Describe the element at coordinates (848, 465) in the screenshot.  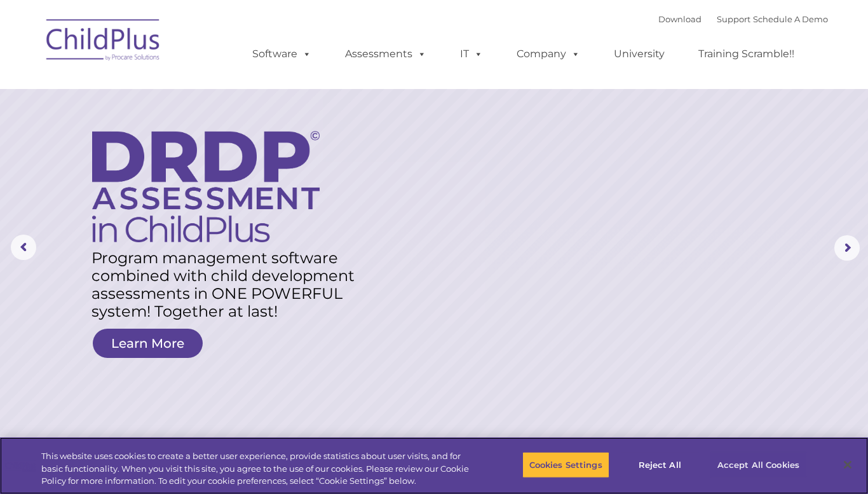
I see `button: Close` at that location.